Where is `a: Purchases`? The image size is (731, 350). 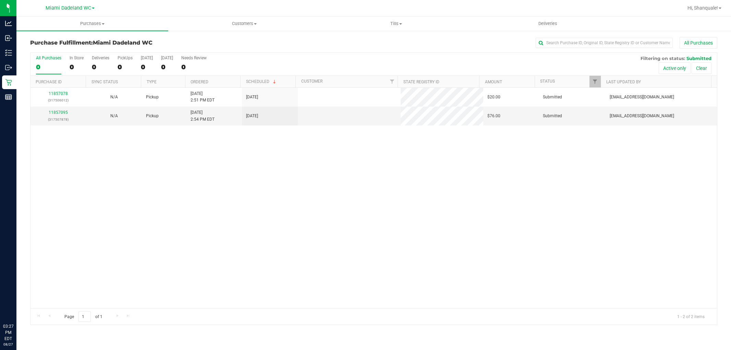
a: Purchases is located at coordinates (92, 24).